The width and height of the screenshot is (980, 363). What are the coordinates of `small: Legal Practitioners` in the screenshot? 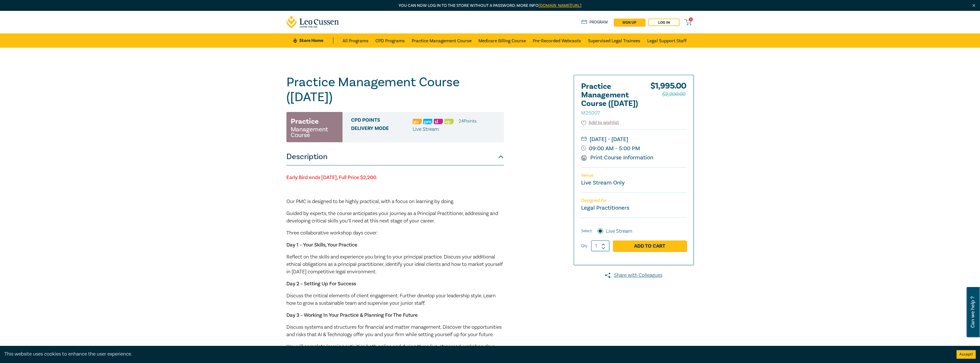 It's located at (605, 208).